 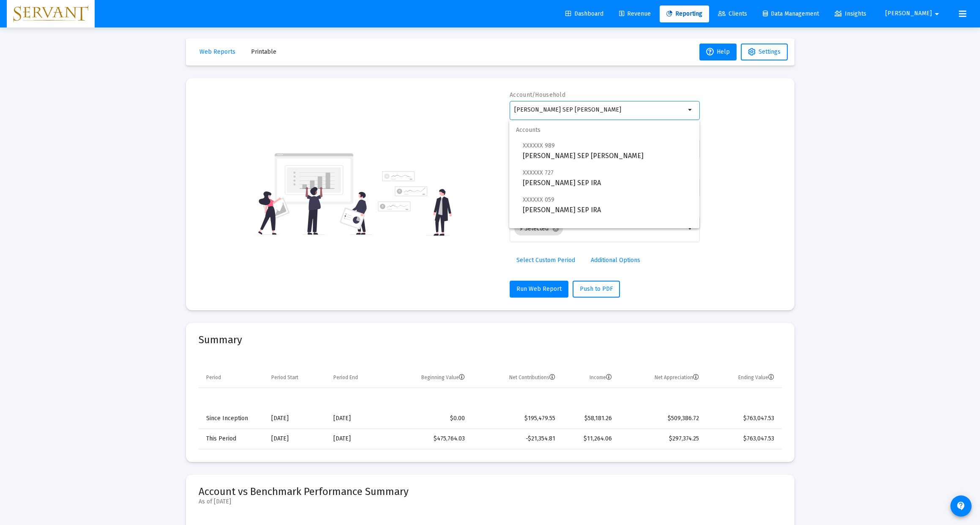 I want to click on td: $195,479.55, so click(x=516, y=418).